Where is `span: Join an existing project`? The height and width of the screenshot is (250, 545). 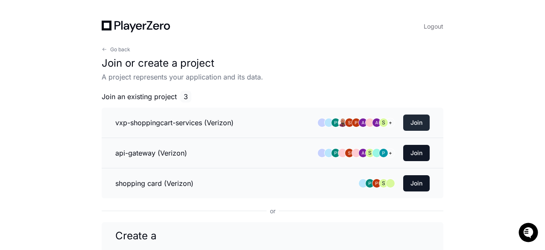
span: Join an existing project is located at coordinates (139, 97).